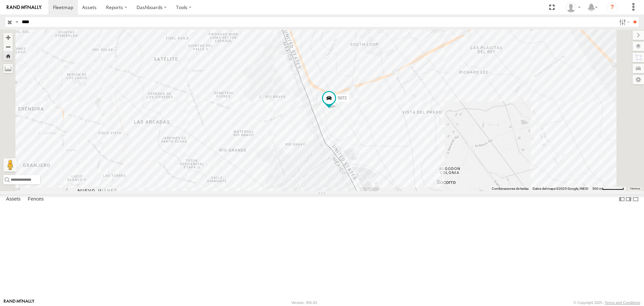 Image resolution: width=644 pixels, height=306 pixels. What do you see at coordinates (19, 303) in the screenshot?
I see `a: Visit our Website` at bounding box center [19, 303].